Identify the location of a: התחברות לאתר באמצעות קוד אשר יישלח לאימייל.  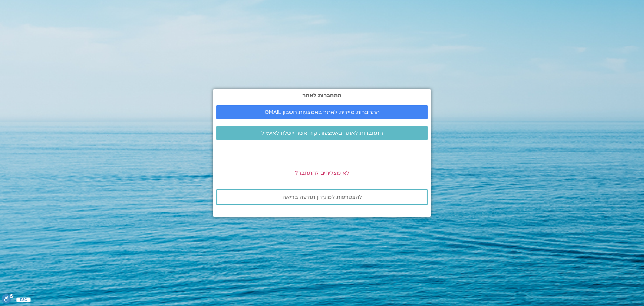
(322, 133).